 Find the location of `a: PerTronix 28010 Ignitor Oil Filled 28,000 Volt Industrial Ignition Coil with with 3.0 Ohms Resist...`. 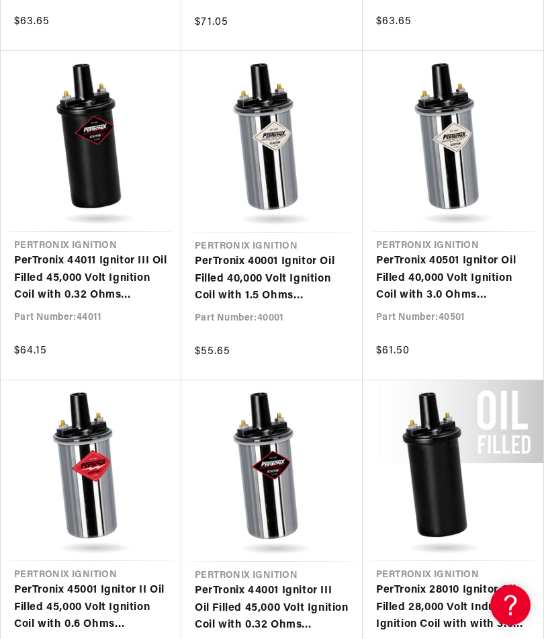

a: PerTronix 28010 Ignitor Oil Filled 28,000 Volt Industrial Ignition Coil with with 3.0 Ohms Resist... is located at coordinates (453, 608).